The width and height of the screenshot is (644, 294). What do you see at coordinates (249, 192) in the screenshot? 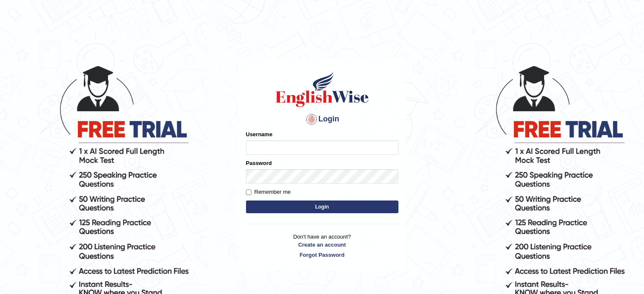
I see `input: Remember me` at bounding box center [249, 192].